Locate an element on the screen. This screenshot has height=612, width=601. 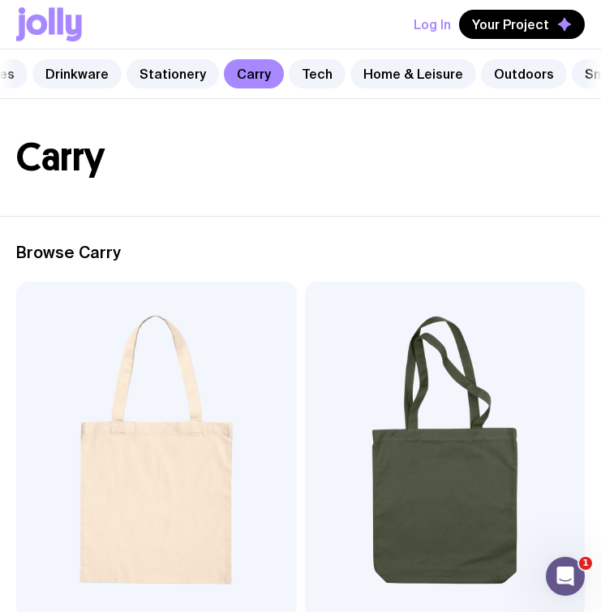
button: Log In is located at coordinates (432, 24).